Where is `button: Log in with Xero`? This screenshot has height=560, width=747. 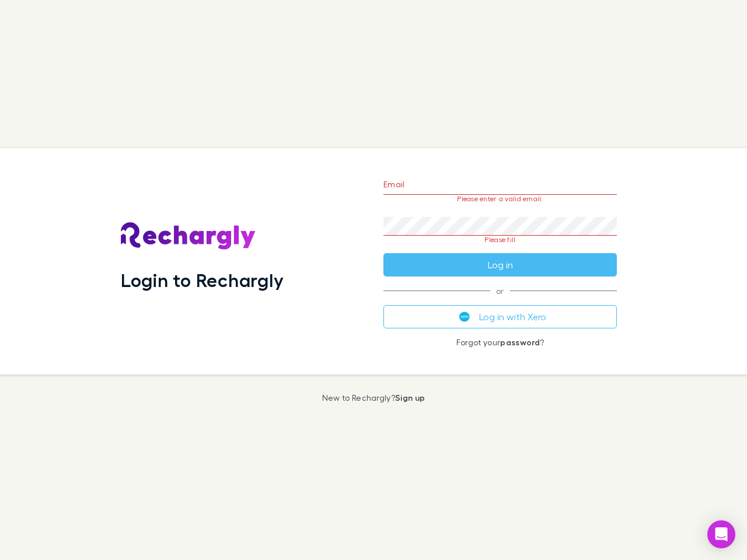
button: Log in with Xero is located at coordinates (500, 317).